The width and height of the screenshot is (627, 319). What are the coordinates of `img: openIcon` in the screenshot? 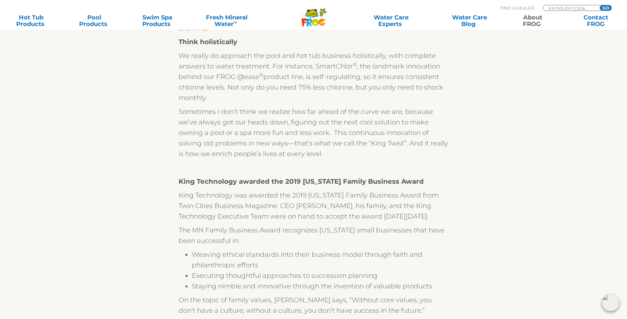 It's located at (610, 303).